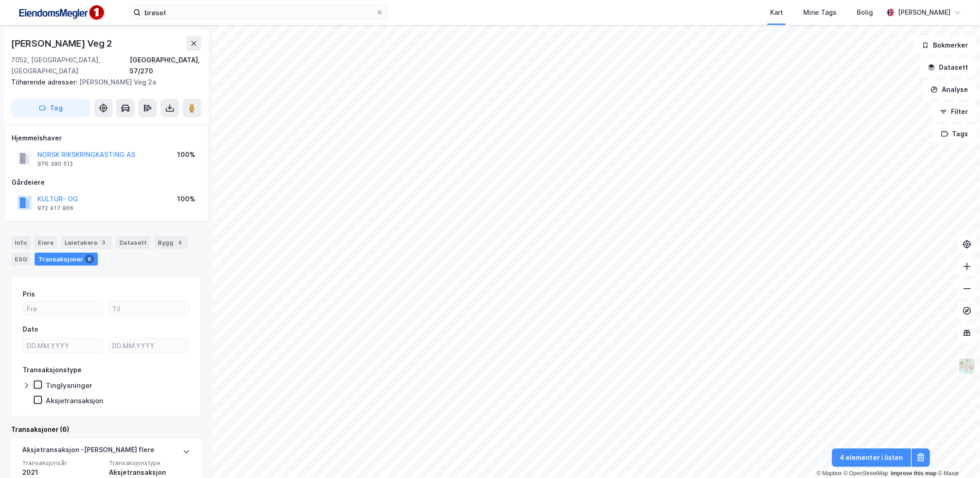 This screenshot has height=478, width=980. What do you see at coordinates (90, 259) in the screenshot?
I see `div: 6` at bounding box center [90, 259].